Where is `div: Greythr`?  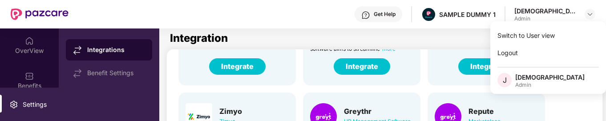 div: Greythr is located at coordinates (377, 111).